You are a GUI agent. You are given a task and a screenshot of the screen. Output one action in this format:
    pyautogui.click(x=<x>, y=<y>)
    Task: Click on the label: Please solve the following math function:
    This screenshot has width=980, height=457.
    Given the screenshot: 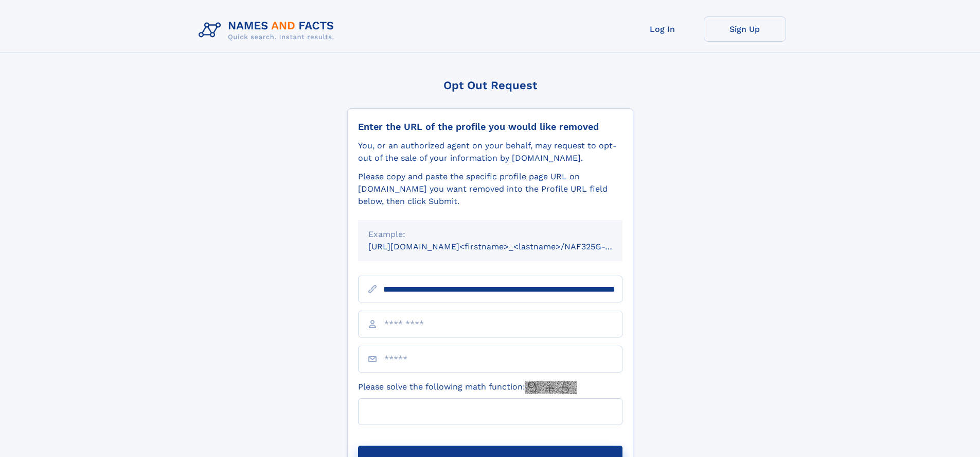 What is the action you would take?
    pyautogui.click(x=467, y=387)
    